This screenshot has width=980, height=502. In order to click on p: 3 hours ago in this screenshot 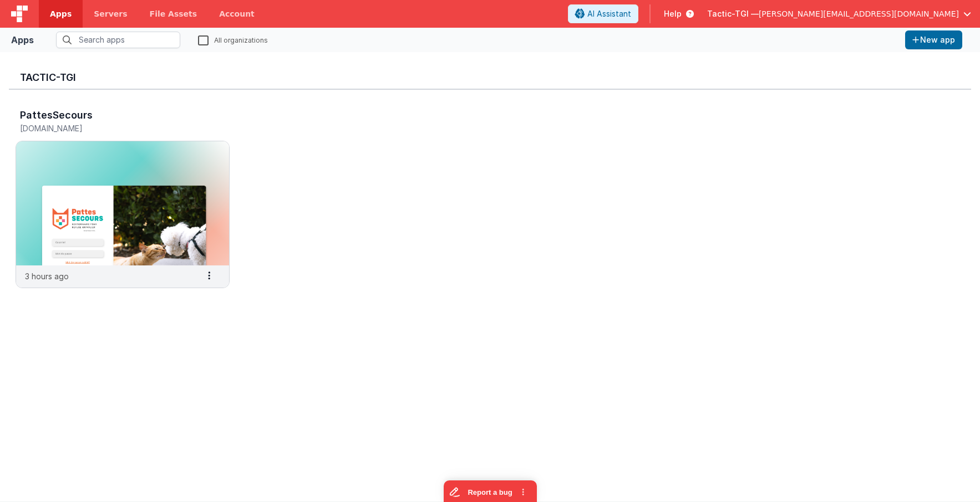, I will do `click(46, 276)`.